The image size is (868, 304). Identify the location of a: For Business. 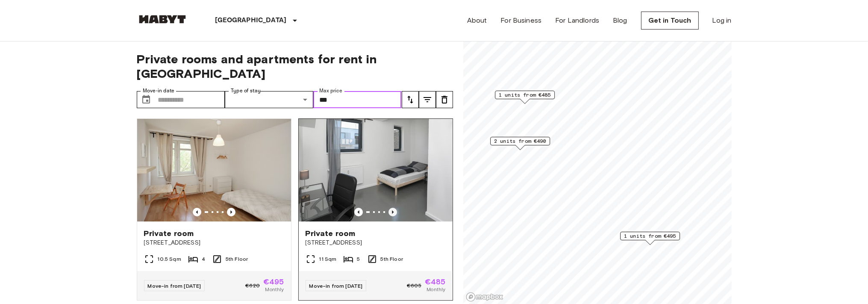
(521, 20).